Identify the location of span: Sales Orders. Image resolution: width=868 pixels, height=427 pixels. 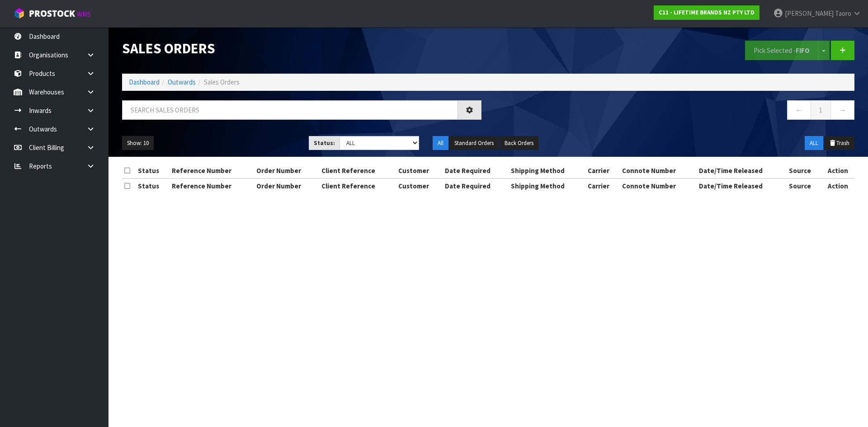
(222, 82).